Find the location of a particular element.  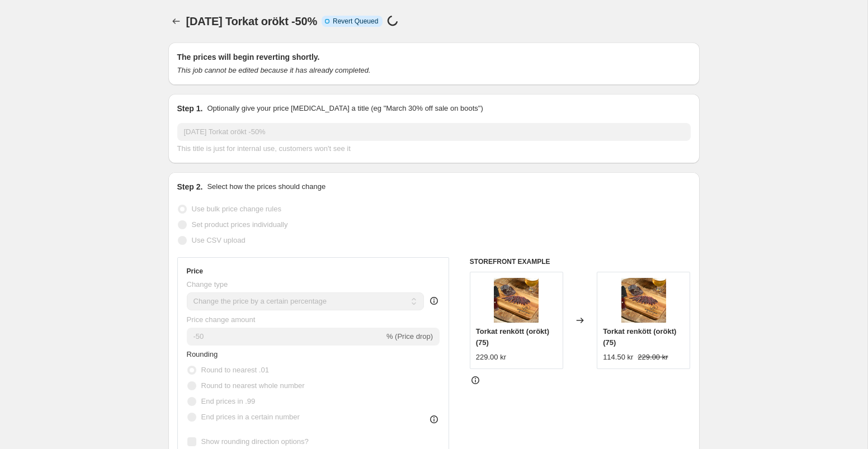

h6: STOREFRONT EXAMPLE is located at coordinates (580, 262).